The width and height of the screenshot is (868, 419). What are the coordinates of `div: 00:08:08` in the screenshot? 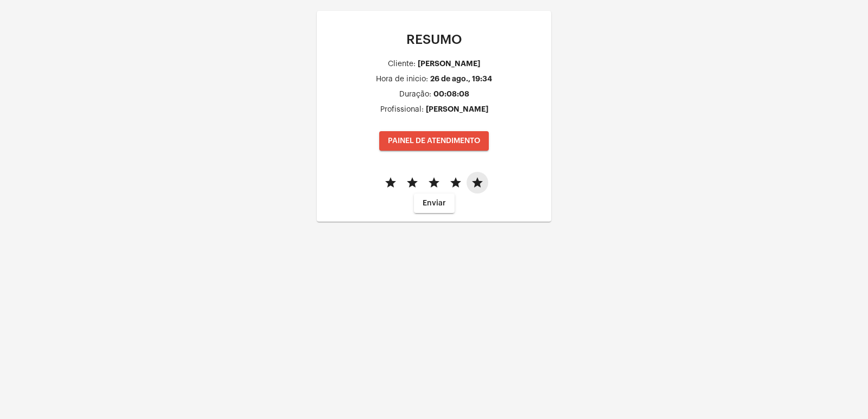 It's located at (452, 94).